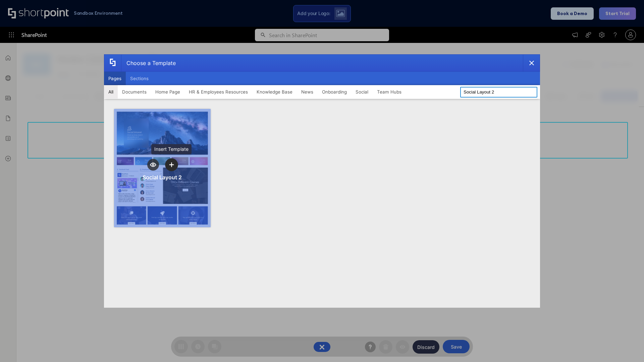  Describe the element at coordinates (134, 92) in the screenshot. I see `button: Documents` at that location.